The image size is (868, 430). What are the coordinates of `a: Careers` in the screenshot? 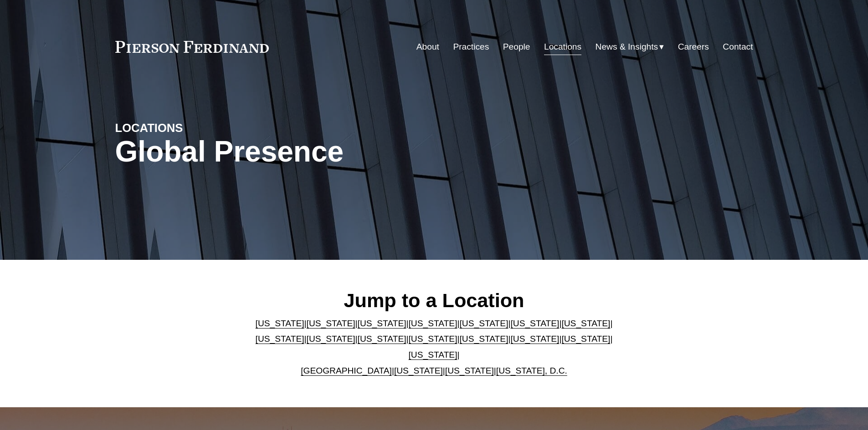 It's located at (693, 47).